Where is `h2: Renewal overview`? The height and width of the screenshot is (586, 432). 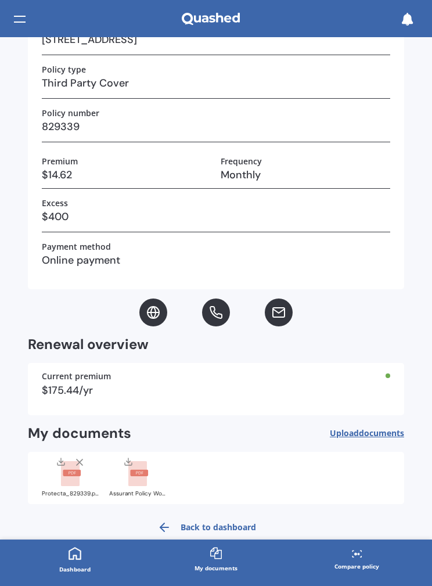
h2: Renewal overview is located at coordinates (216, 344).